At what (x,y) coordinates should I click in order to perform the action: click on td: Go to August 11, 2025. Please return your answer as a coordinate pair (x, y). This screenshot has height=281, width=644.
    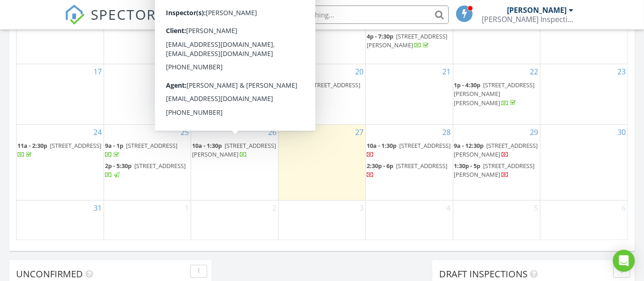
    Looking at the image, I should click on (148, 40).